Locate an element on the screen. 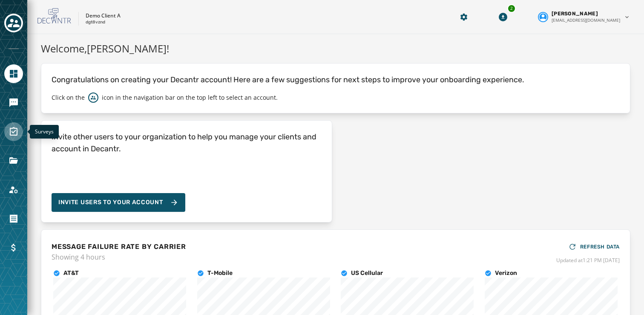 The image size is (644, 315). h4: MESSAGE FAILURE RATE BY CARRIER is located at coordinates (119, 246).